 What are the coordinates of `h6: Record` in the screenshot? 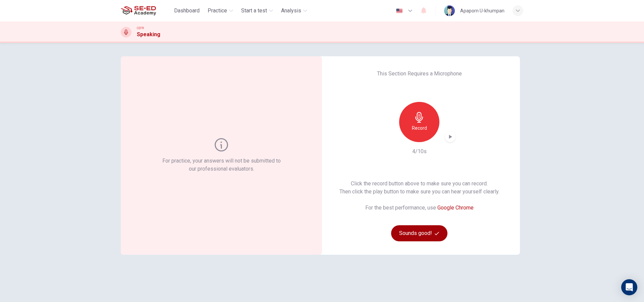 It's located at (419, 128).